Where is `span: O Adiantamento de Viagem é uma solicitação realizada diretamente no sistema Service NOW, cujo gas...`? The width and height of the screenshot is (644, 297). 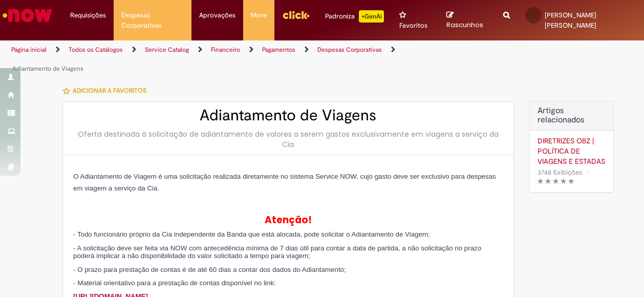 span: O Adiantamento de Viagem é uma solicitação realizada diretamente no sistema Service NOW, cujo gas... is located at coordinates (285, 182).